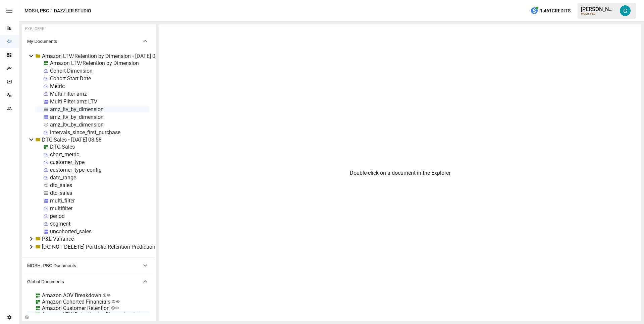 The image size is (644, 324). I want to click on div: Amazon Customer Retention, so click(76, 308).